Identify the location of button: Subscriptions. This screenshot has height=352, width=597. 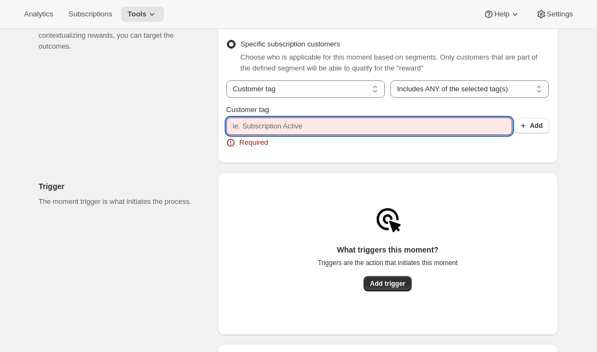
(90, 14).